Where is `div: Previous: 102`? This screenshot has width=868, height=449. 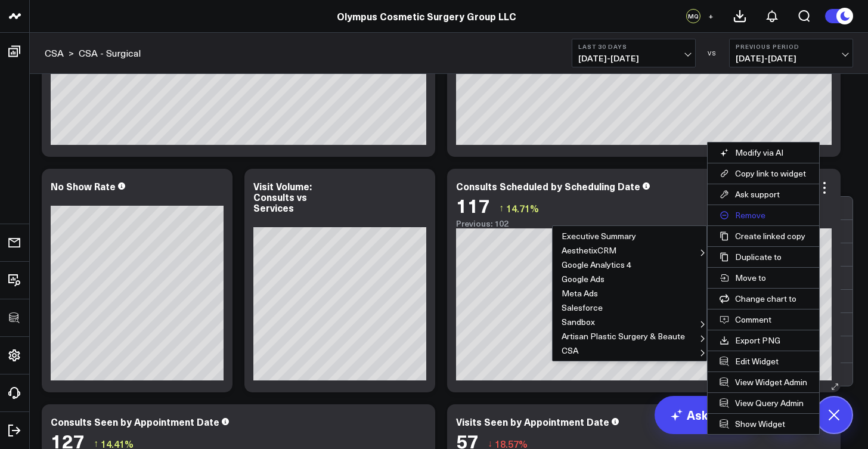 div: Previous: 102 is located at coordinates (644, 224).